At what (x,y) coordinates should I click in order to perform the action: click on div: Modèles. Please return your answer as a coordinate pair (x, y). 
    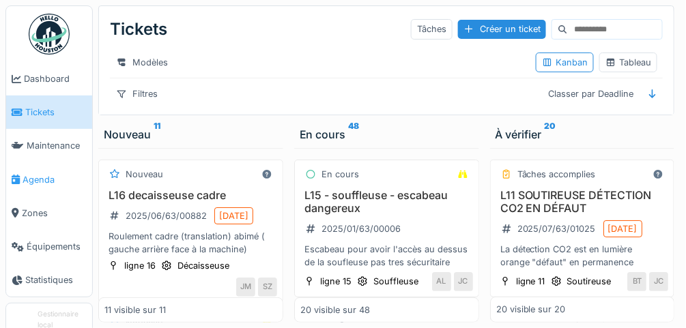
    Looking at the image, I should click on (142, 62).